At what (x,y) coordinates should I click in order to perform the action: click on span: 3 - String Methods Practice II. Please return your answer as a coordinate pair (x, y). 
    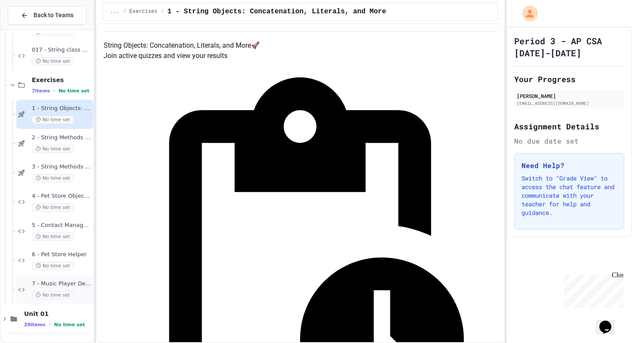
    Looking at the image, I should click on (61, 167).